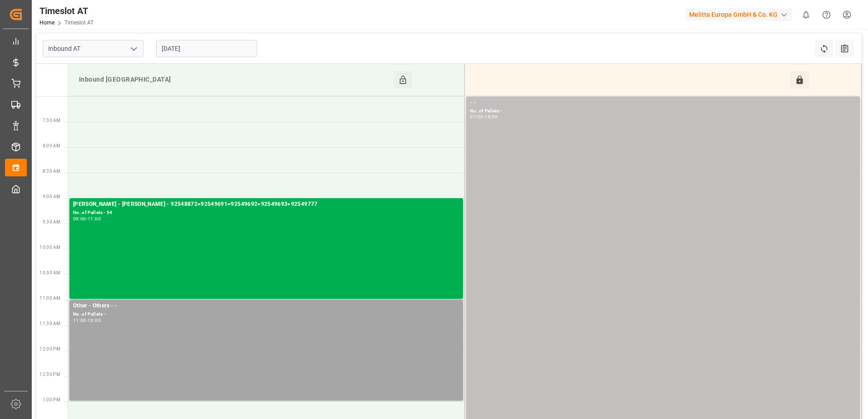 This screenshot has width=868, height=419. What do you see at coordinates (47, 22) in the screenshot?
I see `a: Home` at bounding box center [47, 22].